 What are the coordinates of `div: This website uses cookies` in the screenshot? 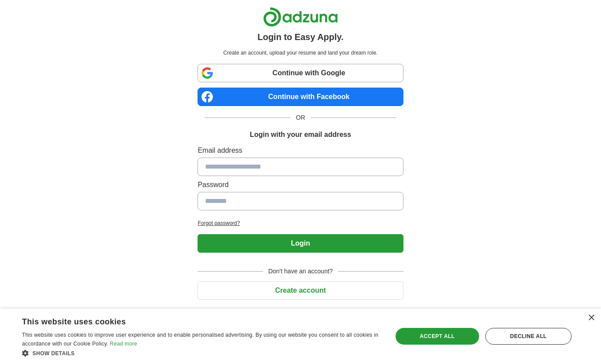 It's located at (190, 320).